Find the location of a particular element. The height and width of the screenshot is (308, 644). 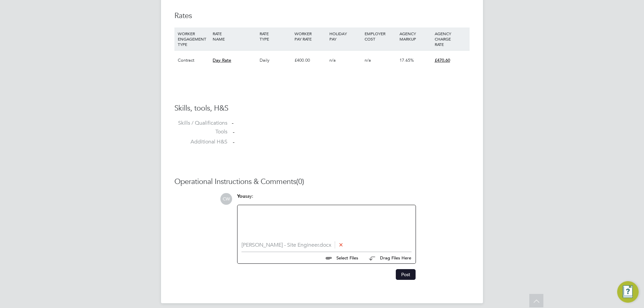

h3: Skills, tools, H&S is located at coordinates (322, 109).